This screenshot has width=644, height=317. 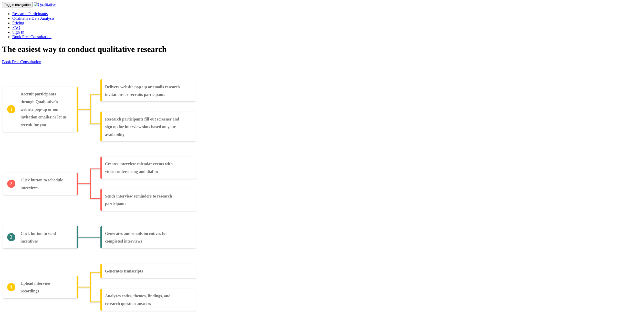 I want to click on tspan: incentives, so click(x=29, y=241).